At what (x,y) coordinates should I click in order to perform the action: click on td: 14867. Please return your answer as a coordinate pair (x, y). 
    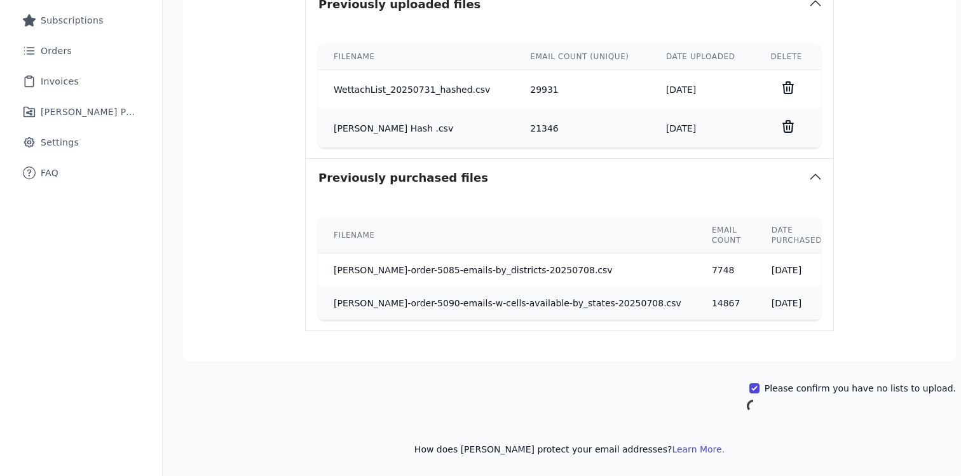
    Looking at the image, I should click on (726, 303).